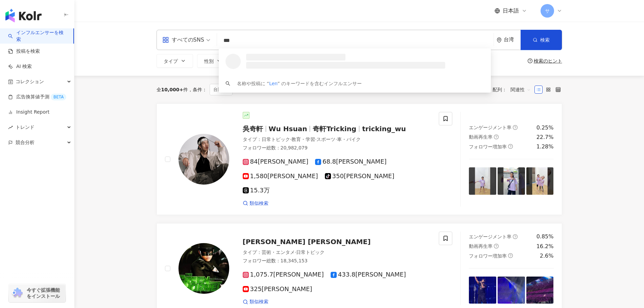 This screenshot has height=308, width=644. What do you see at coordinates (548, 11) in the screenshot?
I see `span: サ` at bounding box center [548, 11].